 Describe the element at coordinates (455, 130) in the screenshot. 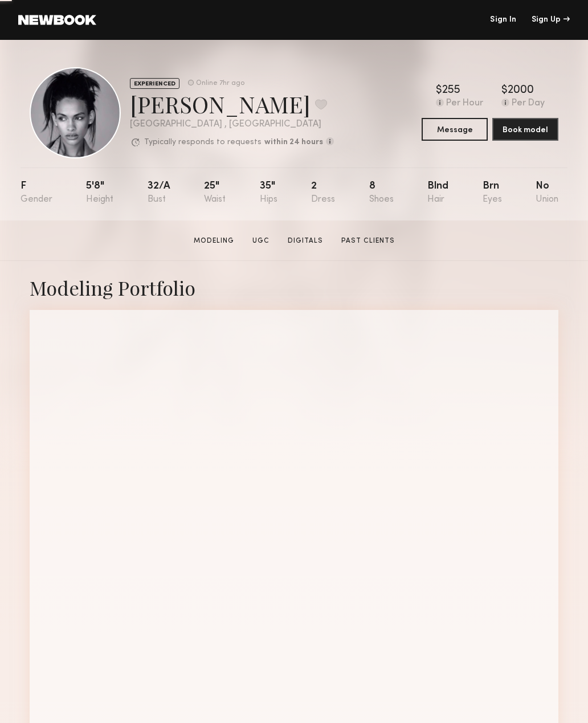

I see `button: Message` at that location.